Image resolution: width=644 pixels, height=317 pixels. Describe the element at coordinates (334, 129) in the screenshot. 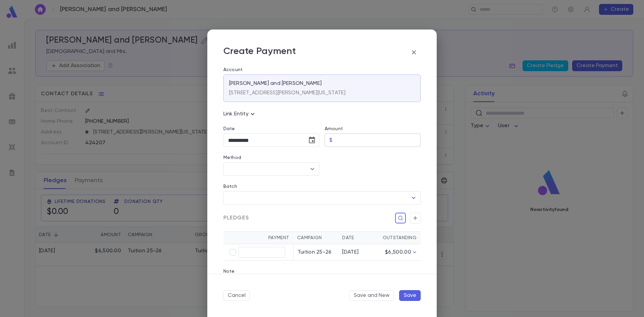

I see `label: Amount` at that location.